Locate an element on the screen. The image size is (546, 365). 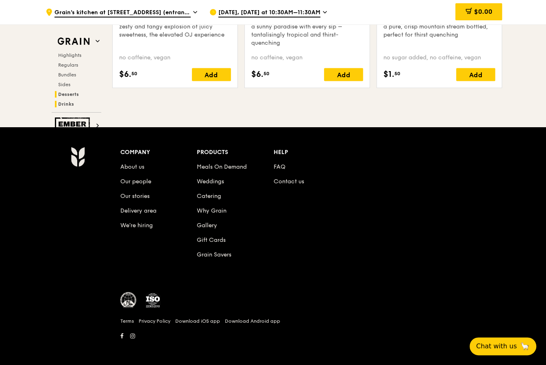
span: Highlights is located at coordinates (70, 55).